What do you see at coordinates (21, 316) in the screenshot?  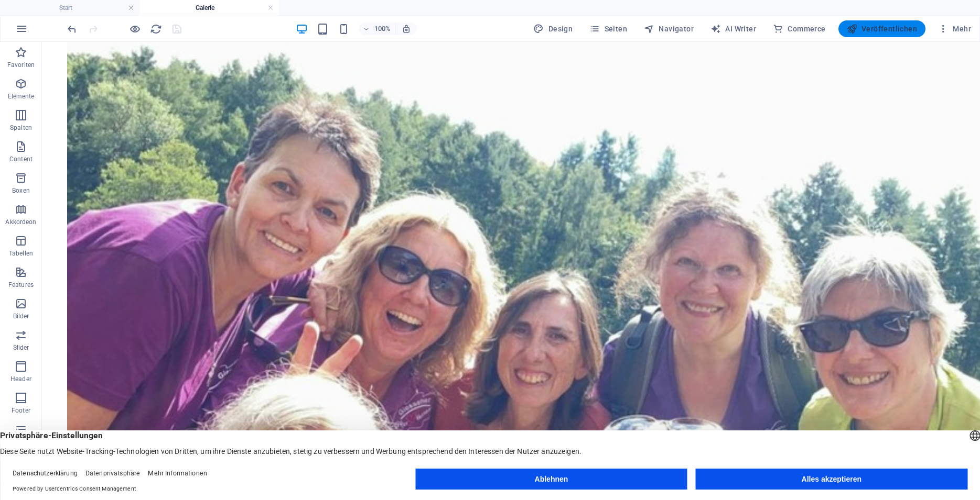 I see `p: Bilder` at bounding box center [21, 316].